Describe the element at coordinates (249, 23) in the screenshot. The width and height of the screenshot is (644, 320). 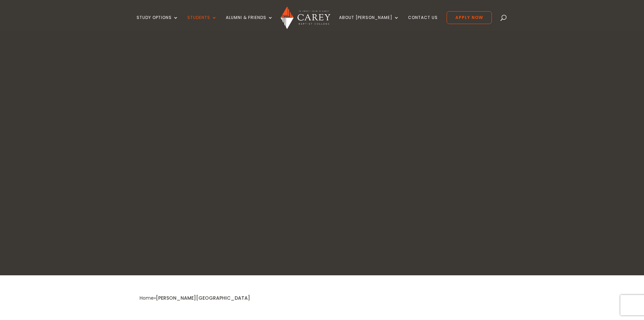
I see `a: Alumni & Friends` at that location.